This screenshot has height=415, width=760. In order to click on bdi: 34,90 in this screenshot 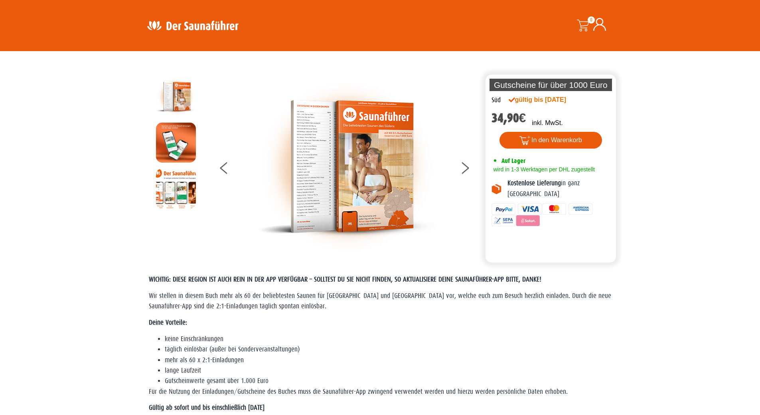, I will do `click(509, 118)`.